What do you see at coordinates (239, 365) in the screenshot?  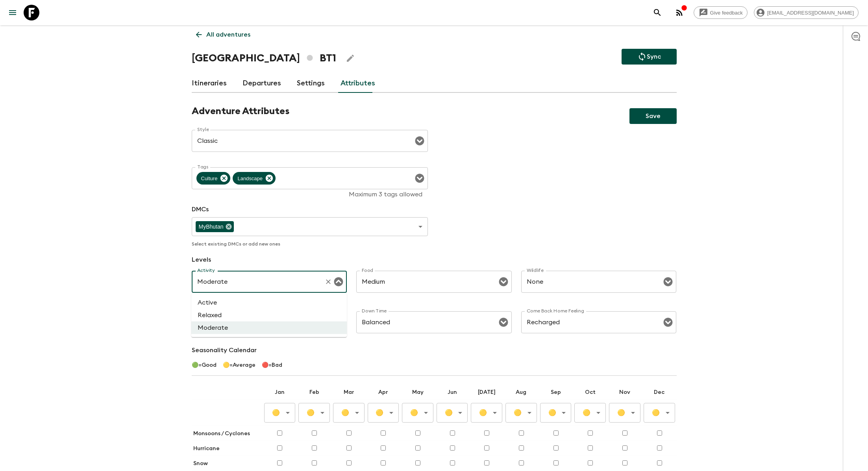 I see `p: 🟡 = Average` at bounding box center [239, 365].